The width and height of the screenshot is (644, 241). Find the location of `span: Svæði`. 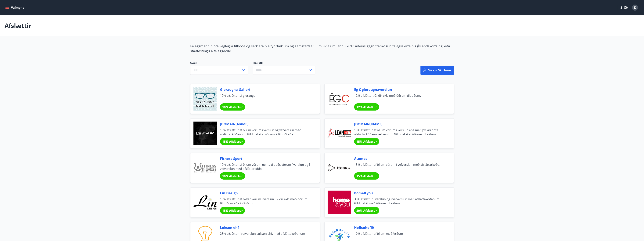

span: Svæði is located at coordinates (219, 63).